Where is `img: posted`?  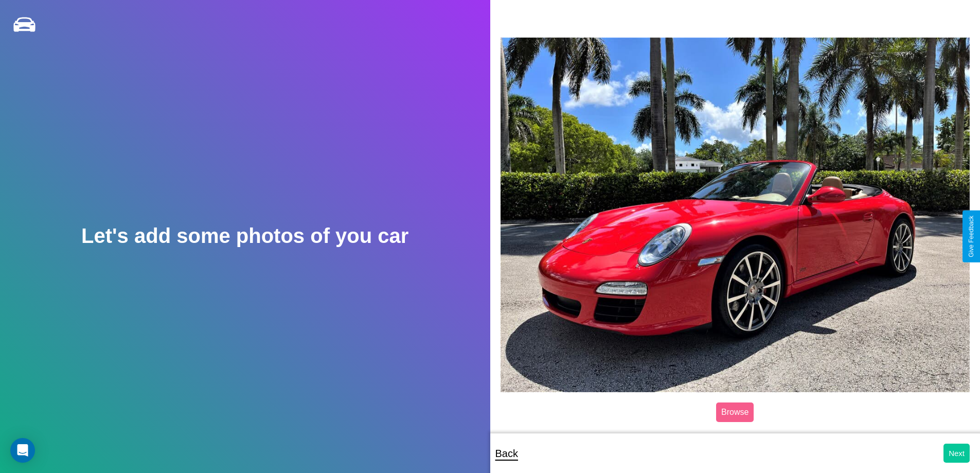
img: posted is located at coordinates (735, 215).